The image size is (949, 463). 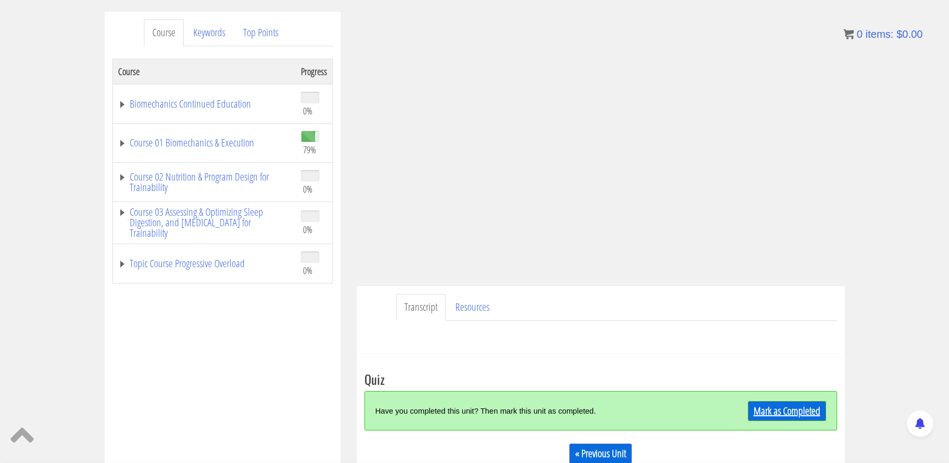 What do you see at coordinates (541, 411) in the screenshot?
I see `div: Have you completed this unit? Then mark this unit as completed.` at bounding box center [541, 411].